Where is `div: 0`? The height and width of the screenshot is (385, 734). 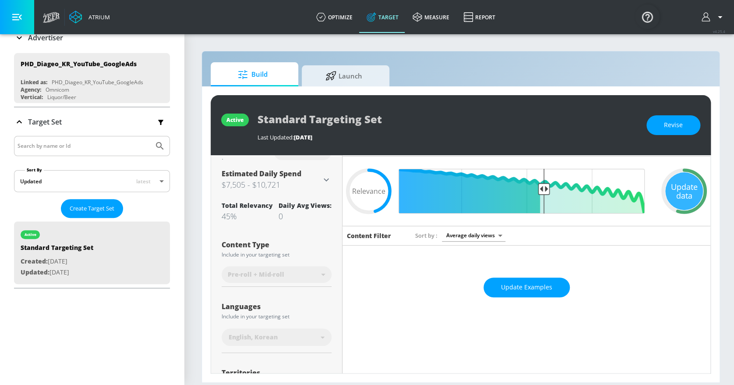
div: 0 is located at coordinates (305, 216).